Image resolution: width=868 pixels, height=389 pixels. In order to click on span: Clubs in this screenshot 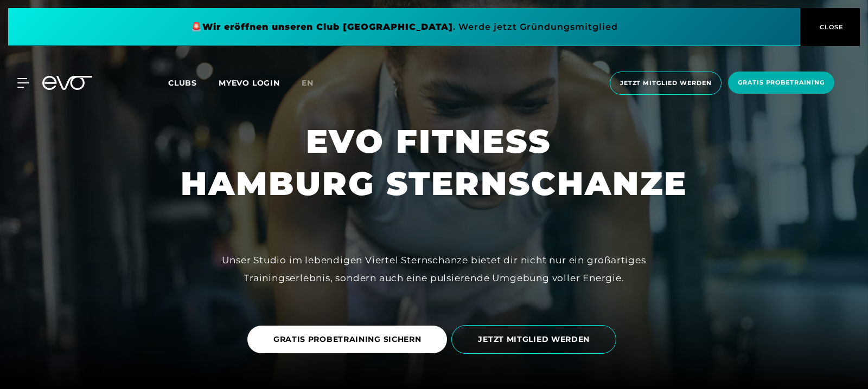, I will do `click(182, 83)`.